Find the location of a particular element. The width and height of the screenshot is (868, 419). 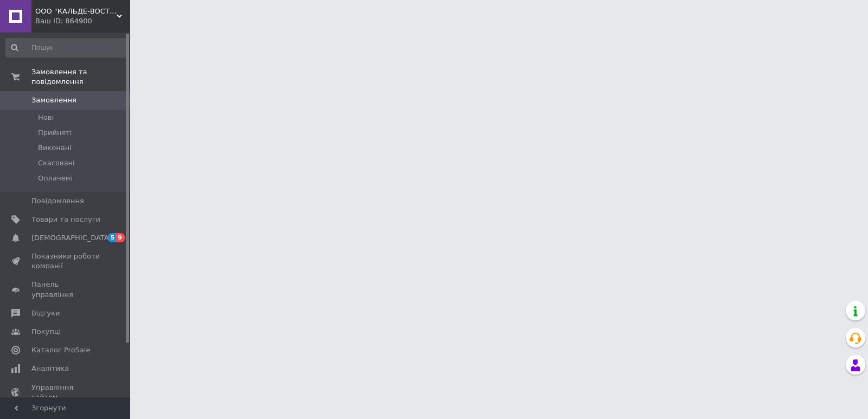

span: 5 is located at coordinates (112, 237).